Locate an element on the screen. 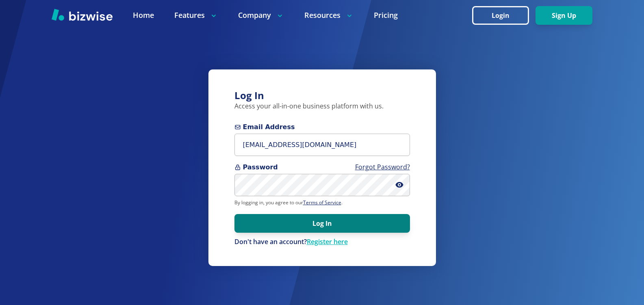  p: Company is located at coordinates (261, 15).